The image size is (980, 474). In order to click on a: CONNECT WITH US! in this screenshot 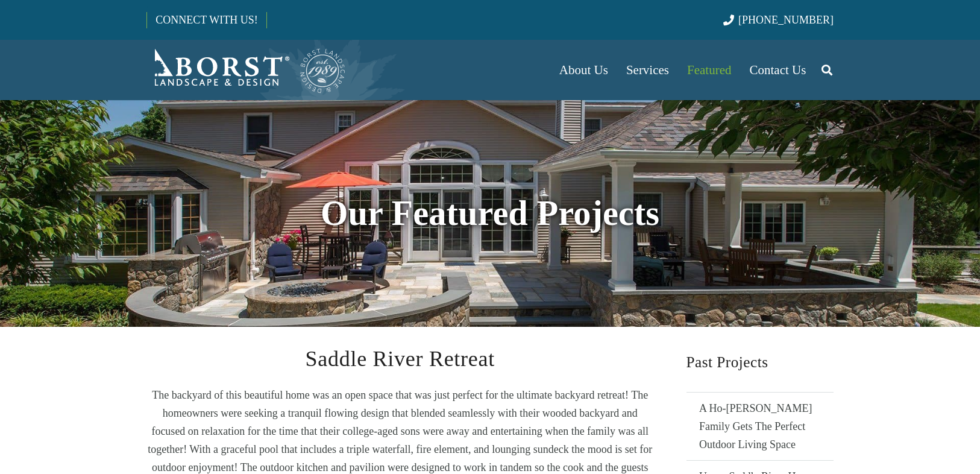, I will do `click(206, 20)`.